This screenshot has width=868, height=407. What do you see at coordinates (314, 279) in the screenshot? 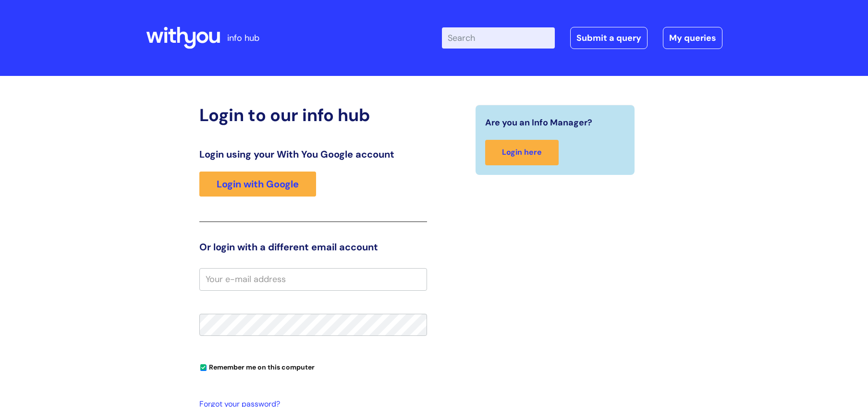
I see `input: Your e-mail address` at bounding box center [314, 279].